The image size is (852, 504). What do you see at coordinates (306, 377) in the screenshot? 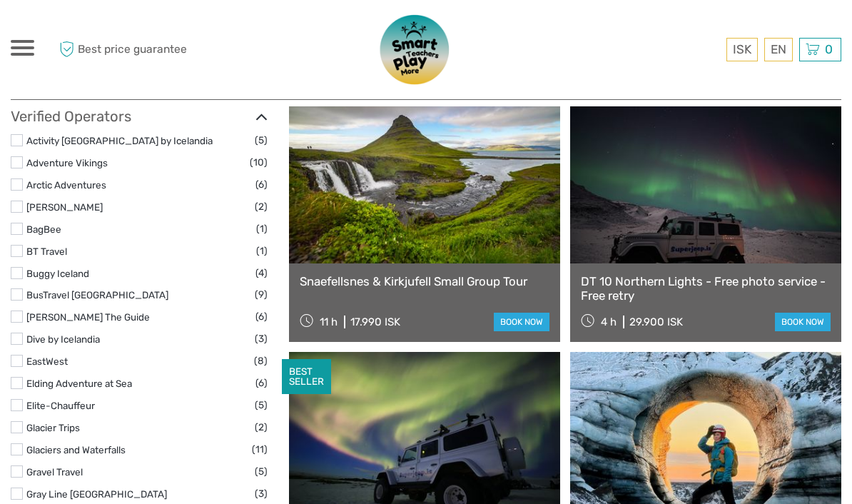
I see `div: BEST SELLER` at bounding box center [306, 377].